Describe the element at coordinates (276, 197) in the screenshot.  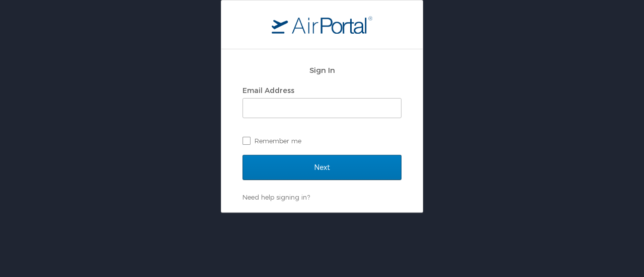
I see `a: Need help signing in?` at that location.